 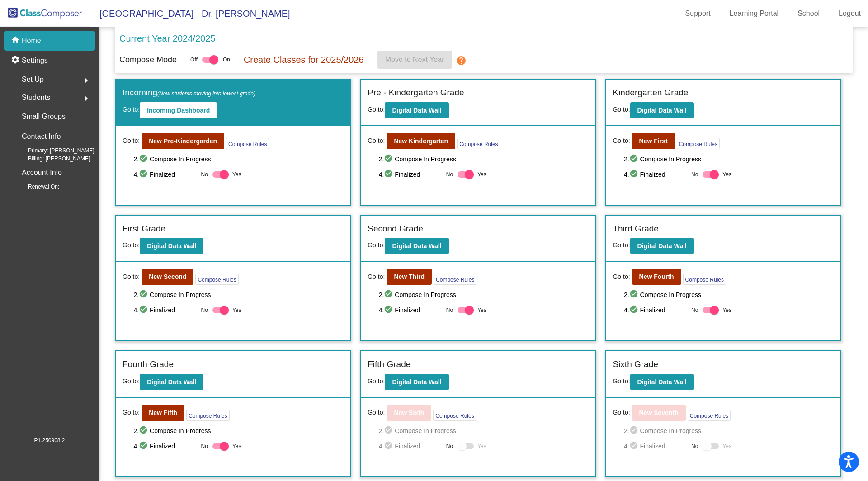 I want to click on b: New Seventh, so click(x=659, y=413).